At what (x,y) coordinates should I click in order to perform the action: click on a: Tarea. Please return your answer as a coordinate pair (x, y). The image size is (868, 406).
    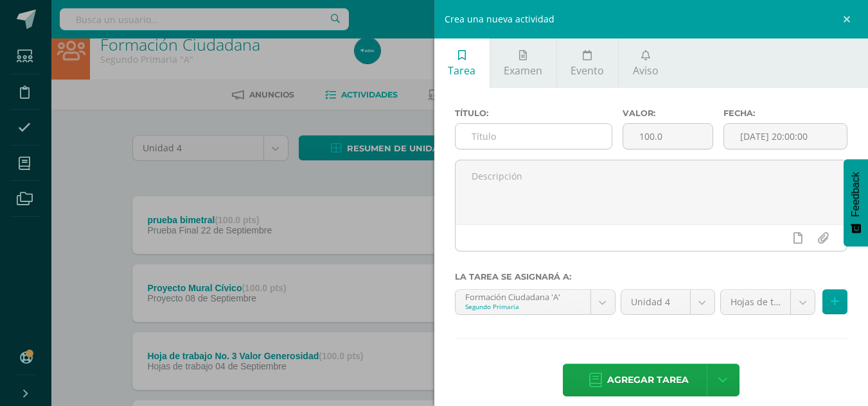
    Looking at the image, I should click on (462, 63).